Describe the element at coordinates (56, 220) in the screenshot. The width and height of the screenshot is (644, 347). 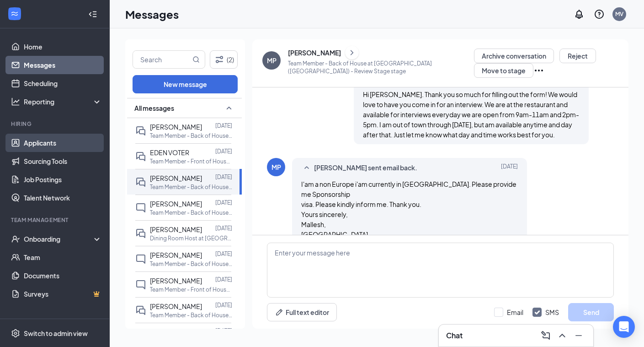
I see `div: Team Management` at that location.